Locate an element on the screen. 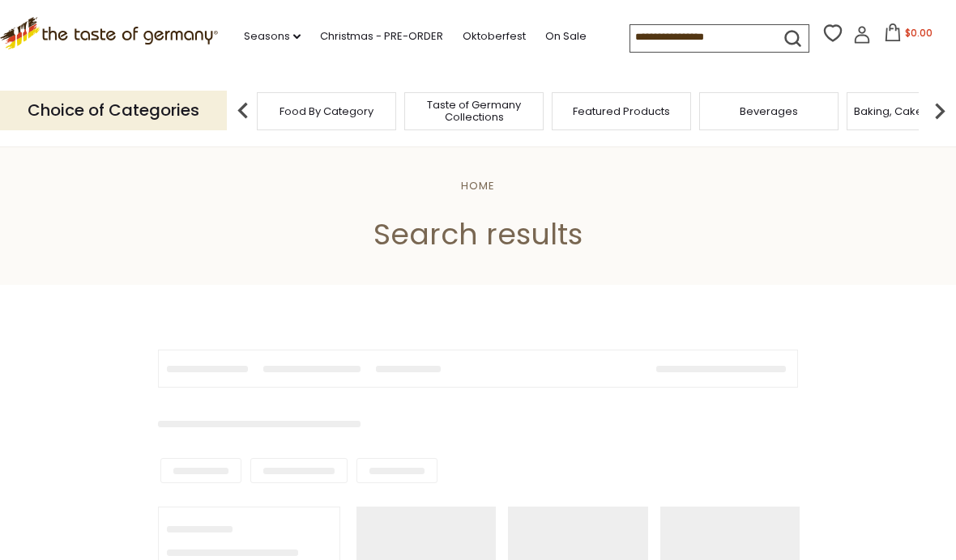 This screenshot has width=956, height=560. span: $0.00 is located at coordinates (919, 32).